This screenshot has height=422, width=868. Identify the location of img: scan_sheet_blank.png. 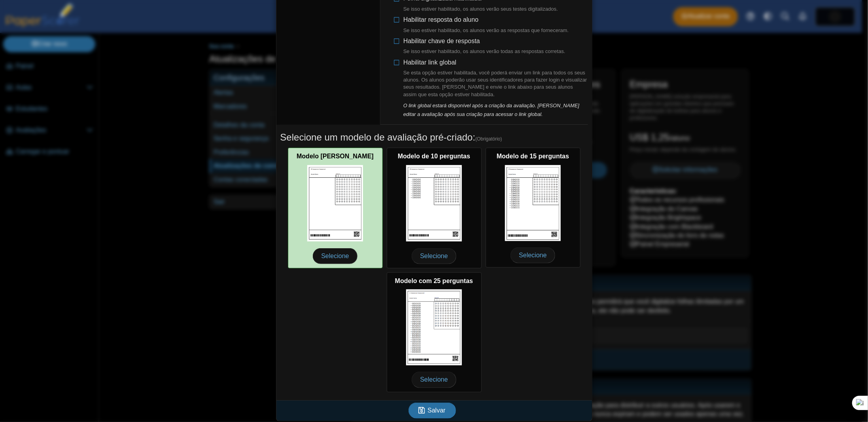
(335, 203).